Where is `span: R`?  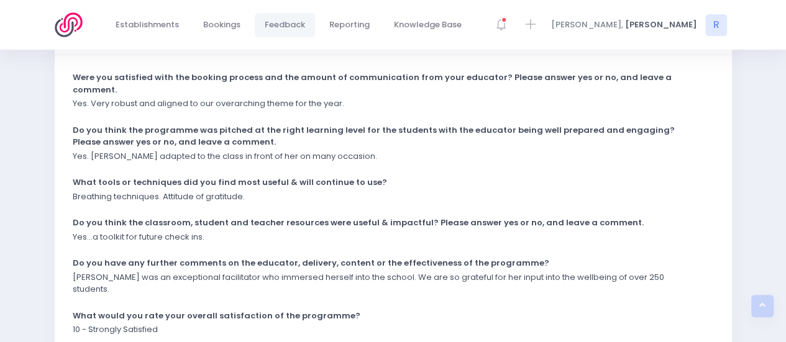
span: R is located at coordinates (716, 25).